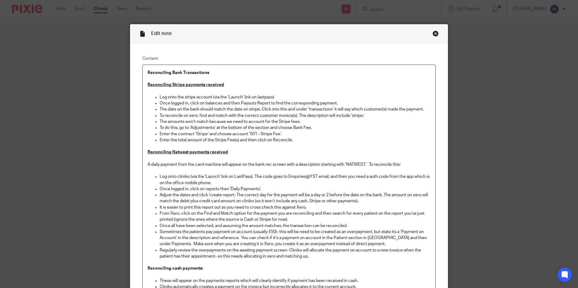 Image resolution: width=578 pixels, height=288 pixels. Describe the element at coordinates (289, 59) in the screenshot. I see `label: Content` at that location.